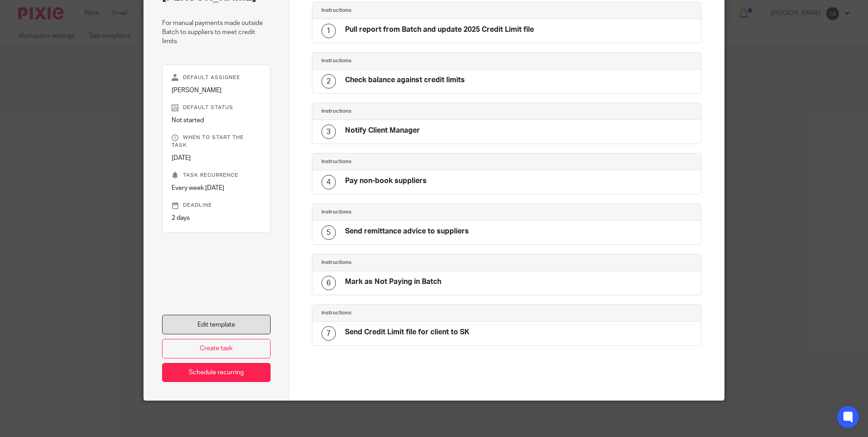 The width and height of the screenshot is (868, 437). Describe the element at coordinates (216, 373) in the screenshot. I see `a: Schedule recurring` at that location.